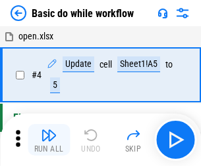 The width and height of the screenshot is (201, 166). Describe the element at coordinates (49, 149) in the screenshot. I see `div: Run All` at that location.